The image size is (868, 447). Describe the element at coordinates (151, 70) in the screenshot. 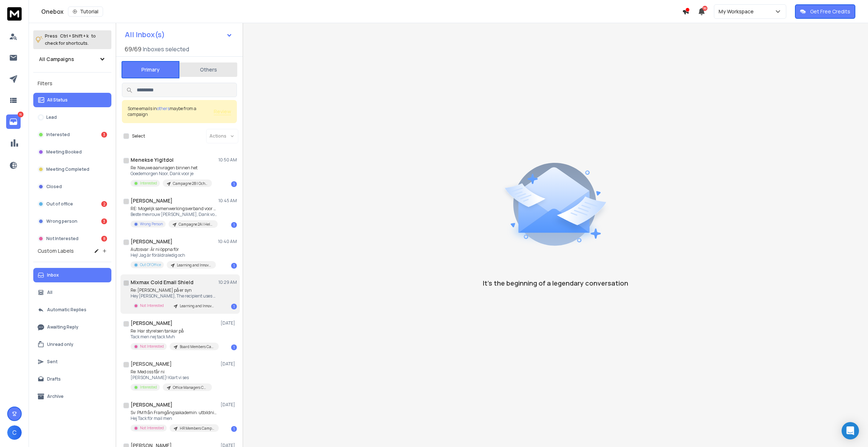

I see `button: Primary` at that location.